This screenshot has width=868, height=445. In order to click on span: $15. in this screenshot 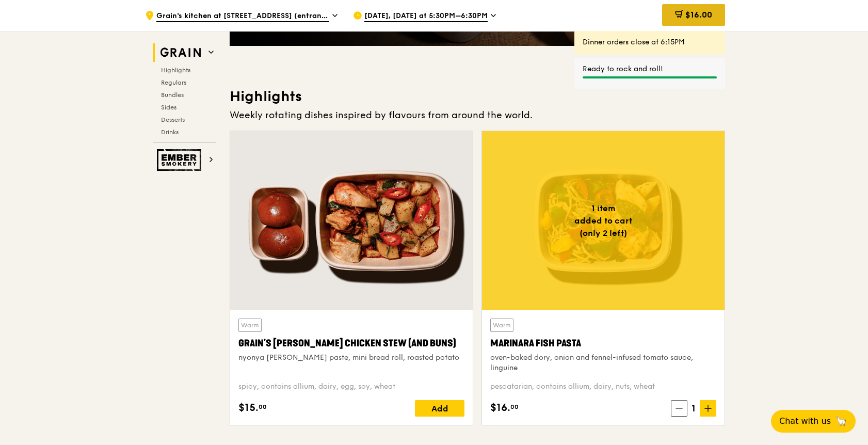, I will do `click(248, 408)`.